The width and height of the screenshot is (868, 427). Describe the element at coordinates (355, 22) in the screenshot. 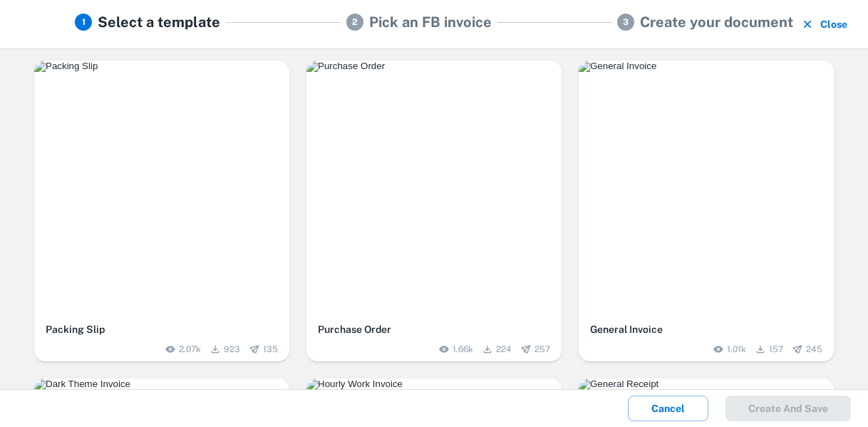

I see `text: 2` at that location.